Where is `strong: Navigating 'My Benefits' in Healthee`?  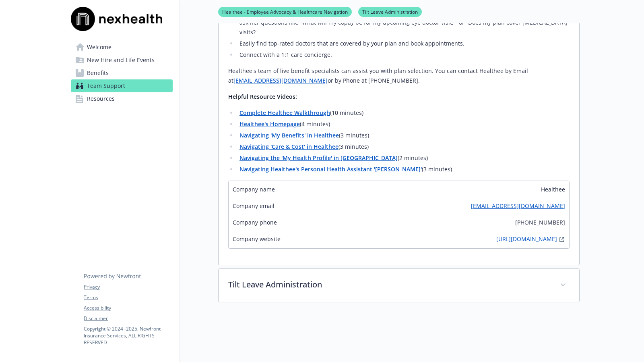
strong: Navigating 'My Benefits' in Healthee is located at coordinates (289, 135).